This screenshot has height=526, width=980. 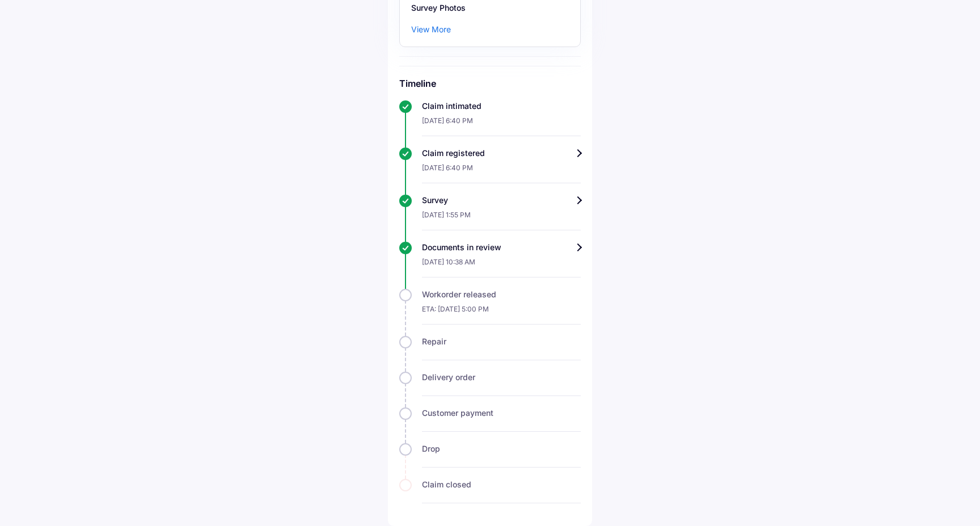 I want to click on div: Documents in review, so click(x=502, y=247).